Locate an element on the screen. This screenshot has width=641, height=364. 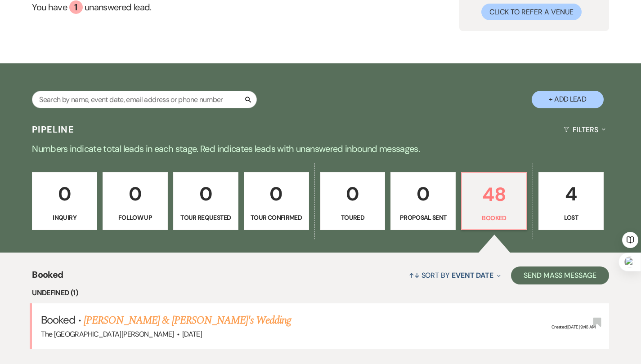
a: 0Inquiry is located at coordinates (64, 201).